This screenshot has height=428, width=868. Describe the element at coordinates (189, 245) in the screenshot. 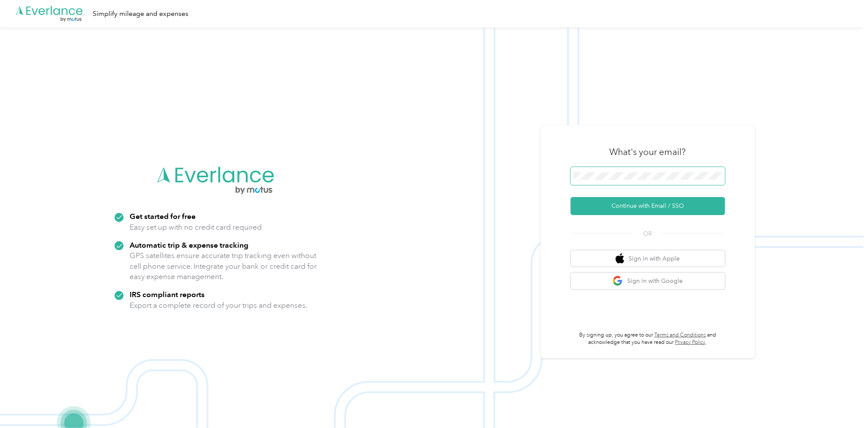

I see `strong: Automatic trip & expense tracking` at that location.